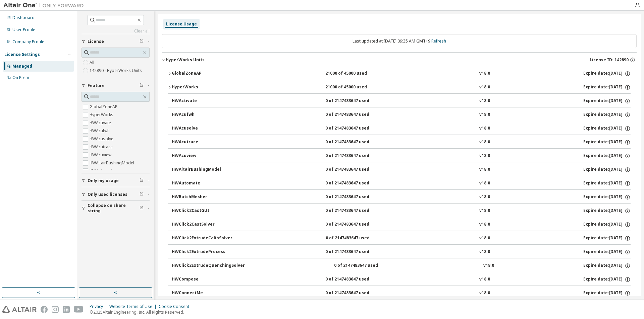 The height and width of the screenshot is (319, 644). Describe the element at coordinates (202, 239) in the screenshot. I see `div: HWClick2ExtrudeCalibSolver` at that location.